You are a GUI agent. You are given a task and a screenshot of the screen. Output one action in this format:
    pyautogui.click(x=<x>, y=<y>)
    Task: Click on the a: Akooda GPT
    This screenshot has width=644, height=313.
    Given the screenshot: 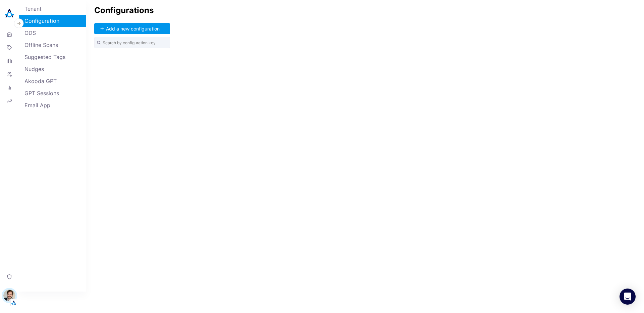 What is the action you would take?
    pyautogui.click(x=53, y=81)
    